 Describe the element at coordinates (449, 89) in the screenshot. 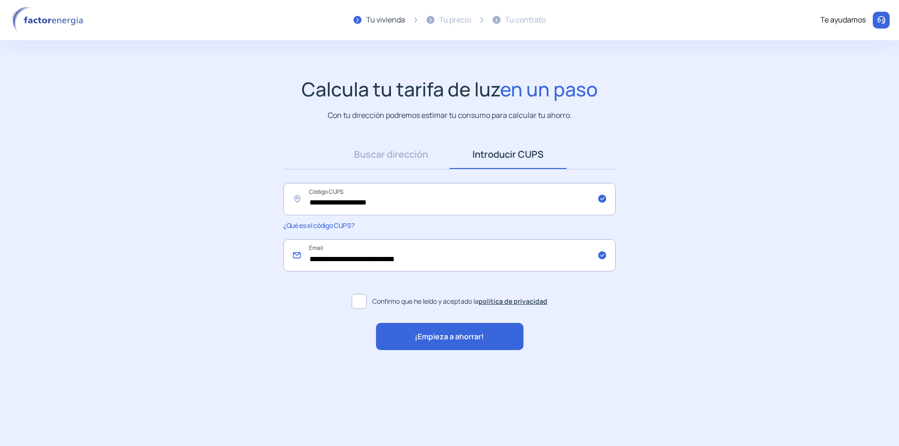

I see `h1: Calcula tu tarifa de luz` at that location.